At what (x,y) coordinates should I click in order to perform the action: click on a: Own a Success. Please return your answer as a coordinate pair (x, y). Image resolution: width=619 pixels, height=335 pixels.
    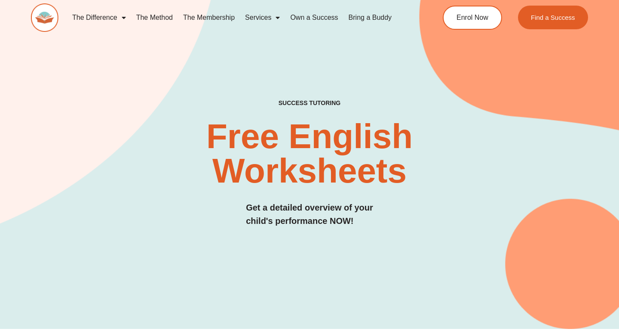
    Looking at the image, I should click on (314, 18).